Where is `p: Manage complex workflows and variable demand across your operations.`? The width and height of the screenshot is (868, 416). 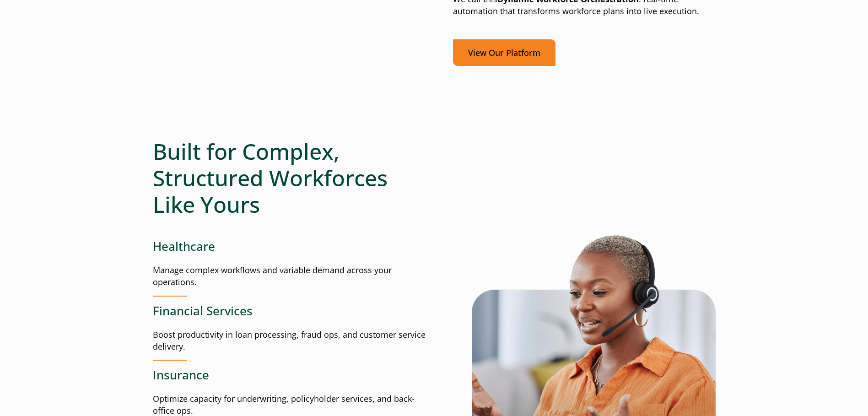 p: Manage complex workflows and variable demand across your operations. is located at coordinates (293, 277).